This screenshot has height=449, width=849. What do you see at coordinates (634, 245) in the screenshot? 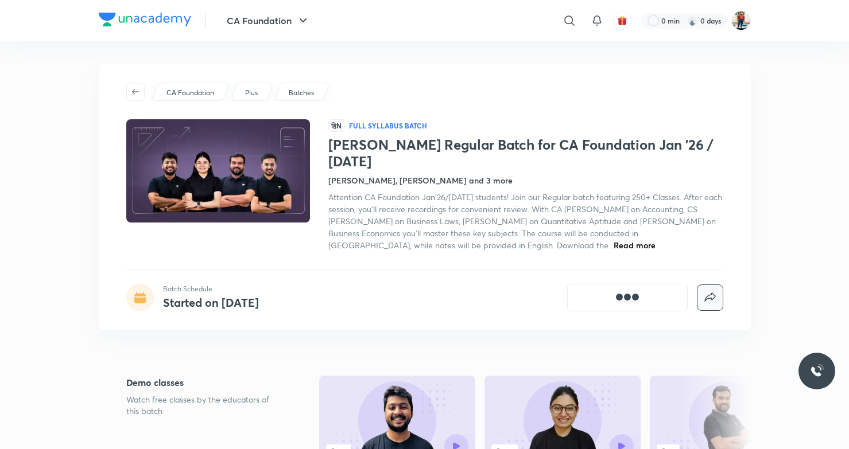
I see `span: Read more` at bounding box center [634, 245].